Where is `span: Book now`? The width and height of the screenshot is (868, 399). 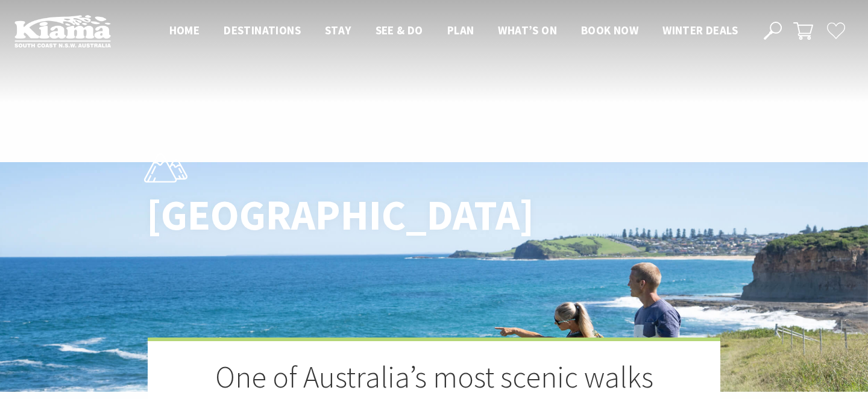
span: Book now is located at coordinates (610, 30).